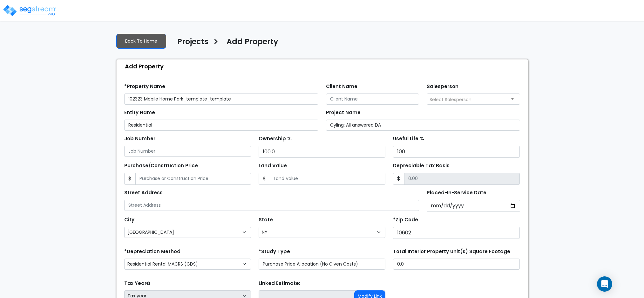  Describe the element at coordinates (252, 43) in the screenshot. I see `h4: Add Property` at that location.